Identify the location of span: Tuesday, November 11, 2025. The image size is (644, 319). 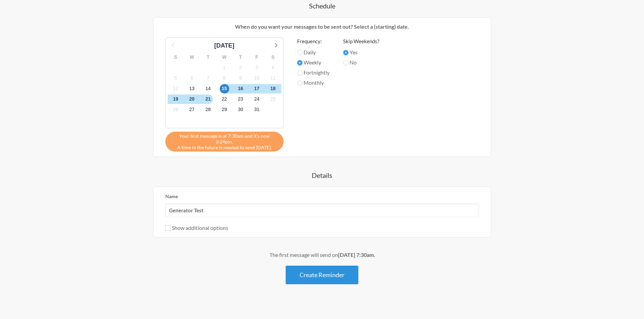
(273, 78).